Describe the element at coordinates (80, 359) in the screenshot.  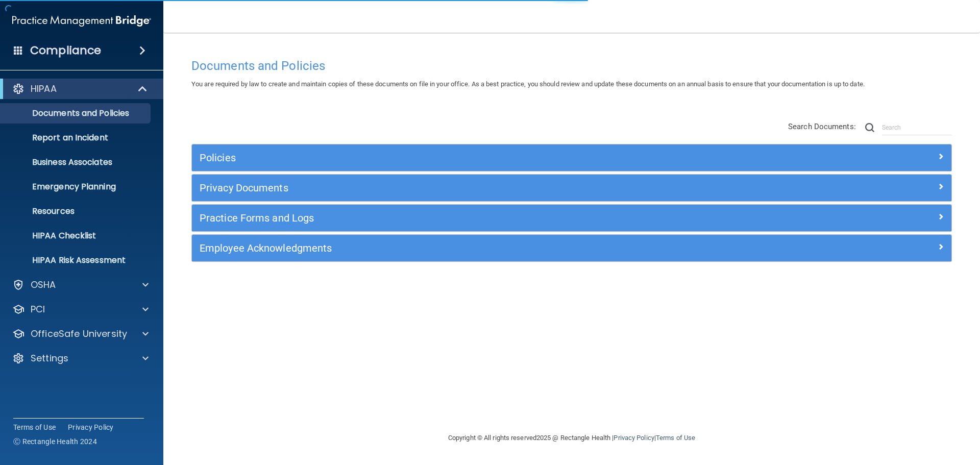
I see `a: Settings` at that location.